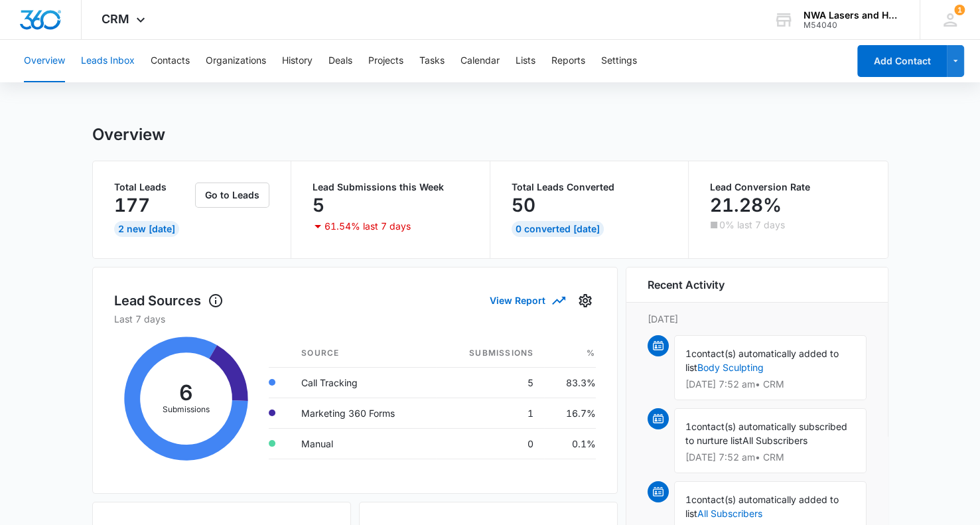 The height and width of the screenshot is (525, 980). Describe the element at coordinates (232, 195) in the screenshot. I see `button: Go to Leads` at that location.